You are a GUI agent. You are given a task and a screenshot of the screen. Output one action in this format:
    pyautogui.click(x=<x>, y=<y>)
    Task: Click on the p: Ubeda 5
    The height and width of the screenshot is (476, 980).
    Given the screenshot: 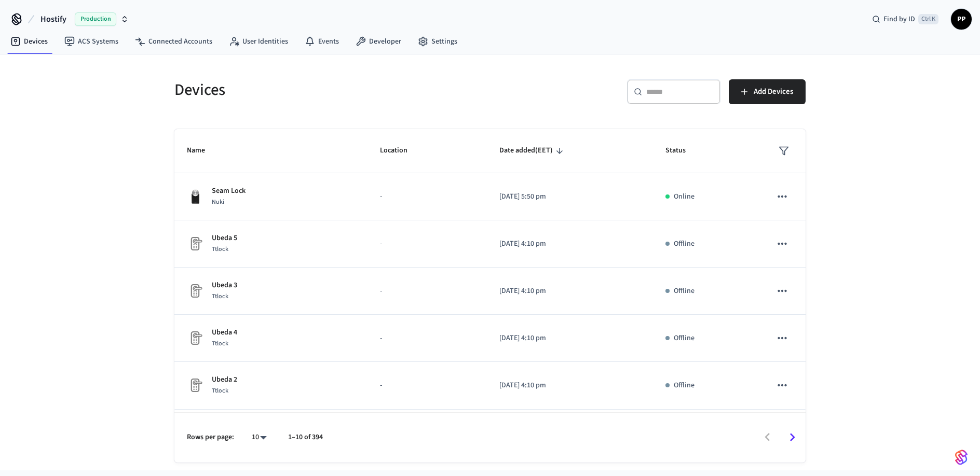 What is the action you would take?
    pyautogui.click(x=224, y=238)
    